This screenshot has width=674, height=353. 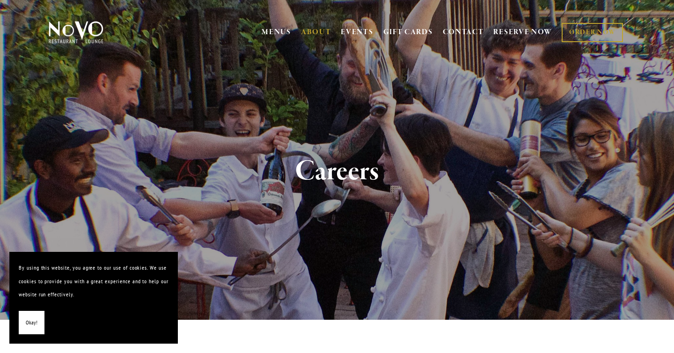 What do you see at coordinates (337, 171) in the screenshot?
I see `strong: Careers` at bounding box center [337, 171].